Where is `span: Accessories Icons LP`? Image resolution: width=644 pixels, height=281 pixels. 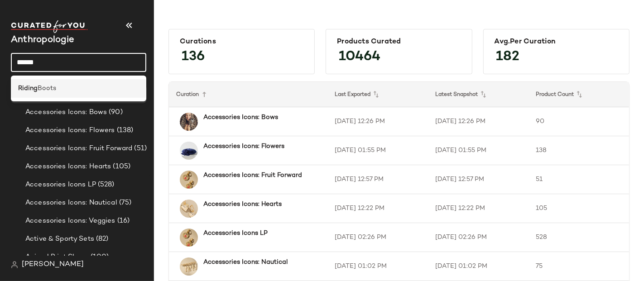 span: Accessories Icons LP is located at coordinates (61, 185).